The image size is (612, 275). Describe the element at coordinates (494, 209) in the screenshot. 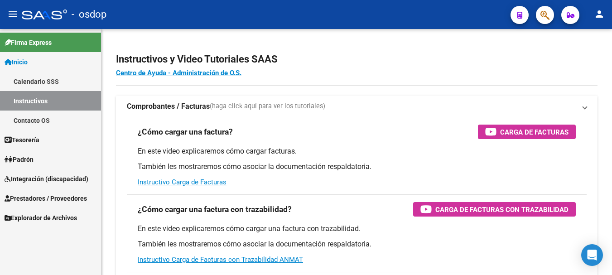

I see `button: Carga de Facturas con Trazabilidad` at that location.